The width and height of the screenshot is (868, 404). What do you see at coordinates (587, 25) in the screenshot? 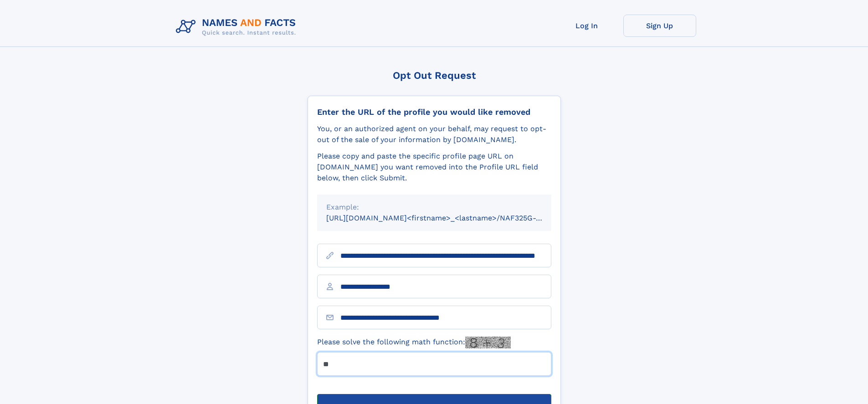
I see `a: Log In` at bounding box center [587, 25].